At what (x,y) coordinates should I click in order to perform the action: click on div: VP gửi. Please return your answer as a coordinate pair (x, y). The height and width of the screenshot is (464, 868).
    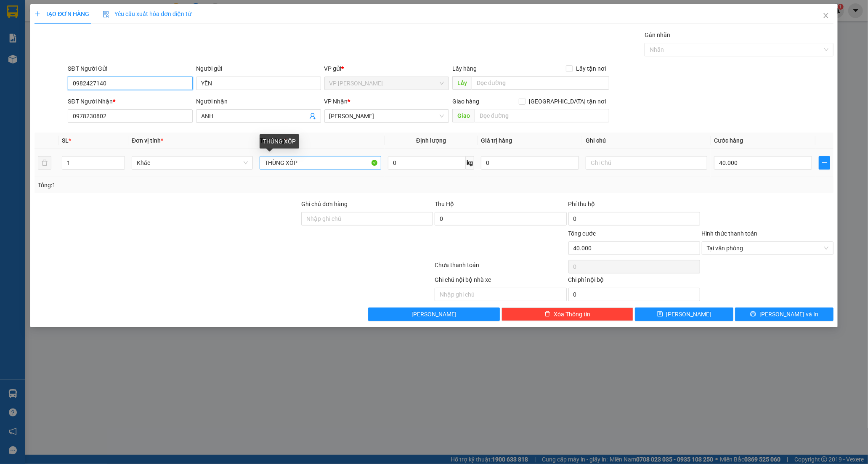
    Looking at the image, I should click on (386, 69).